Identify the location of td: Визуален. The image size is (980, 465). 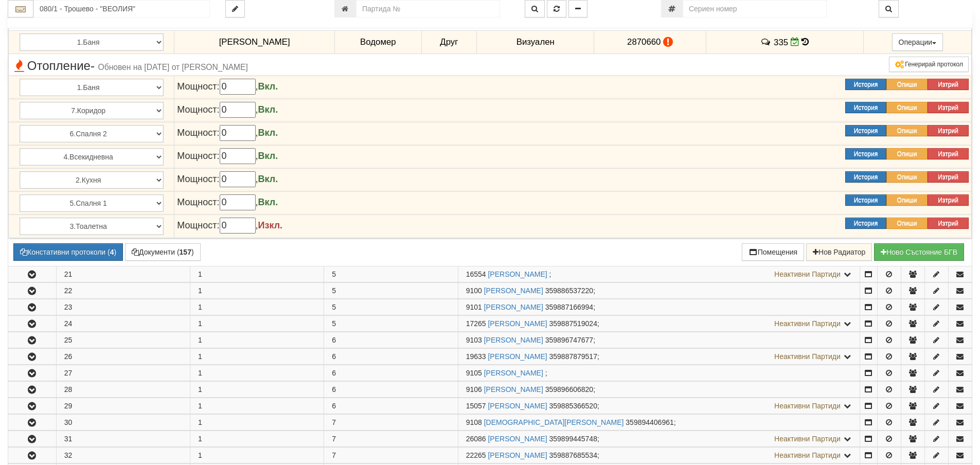
(535, 43).